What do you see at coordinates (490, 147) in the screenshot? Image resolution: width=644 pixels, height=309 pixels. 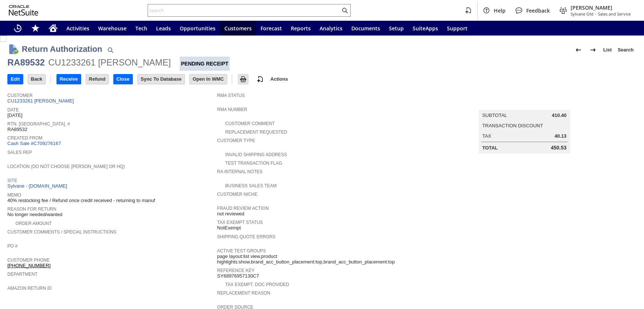 I see `a: Total` at bounding box center [490, 147].